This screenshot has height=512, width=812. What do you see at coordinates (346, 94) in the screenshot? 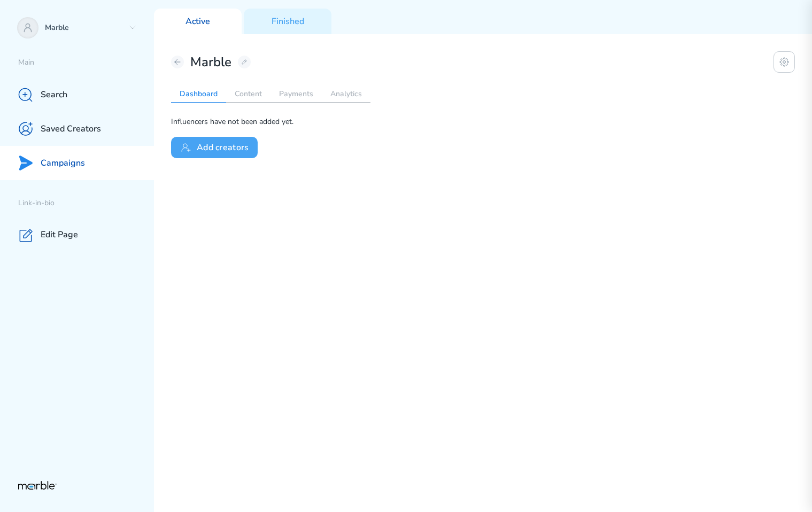
I see `h2: Analytics` at bounding box center [346, 94].